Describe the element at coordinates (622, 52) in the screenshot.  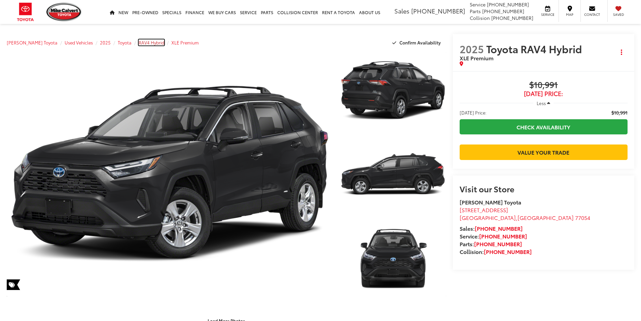
I see `button: Actions` at that location.